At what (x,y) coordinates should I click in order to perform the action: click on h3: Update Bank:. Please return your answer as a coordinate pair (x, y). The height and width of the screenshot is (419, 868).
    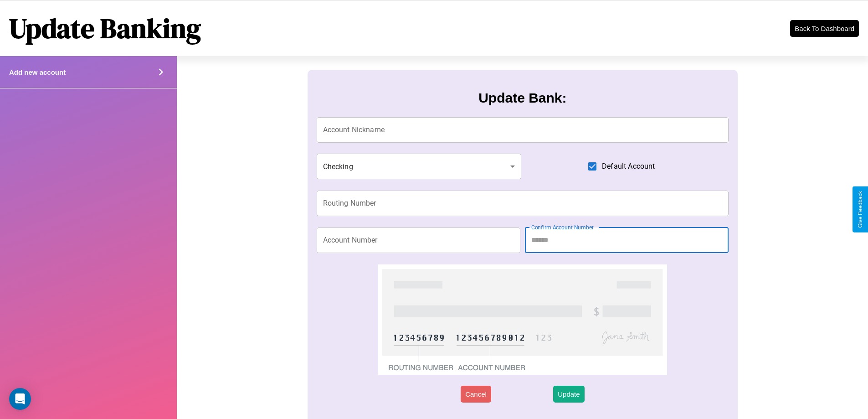
    Looking at the image, I should click on (522, 98).